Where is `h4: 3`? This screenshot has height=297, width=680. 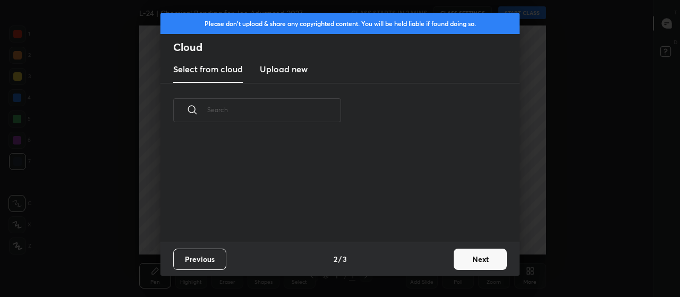
h4: 3 is located at coordinates (345, 259).